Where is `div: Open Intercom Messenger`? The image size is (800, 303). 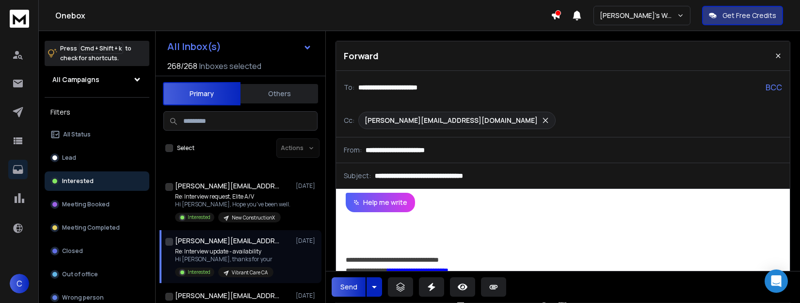 div: Open Intercom Messenger is located at coordinates (776, 281).